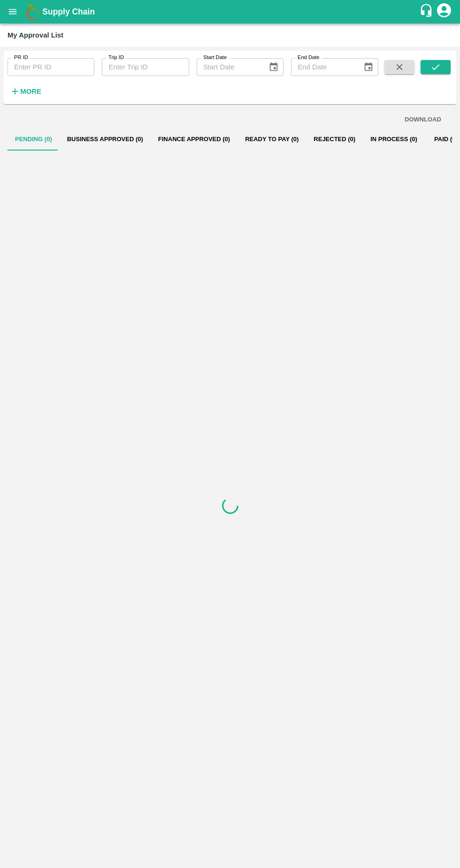 This screenshot has height=868, width=460. I want to click on b: Supply Chain, so click(68, 12).